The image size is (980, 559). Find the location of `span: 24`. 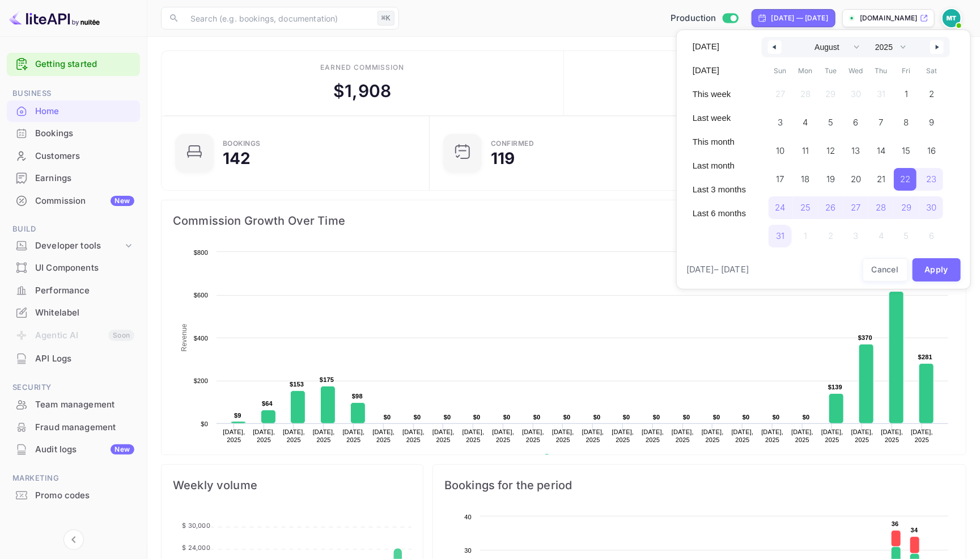

span: 24 is located at coordinates (780, 207).